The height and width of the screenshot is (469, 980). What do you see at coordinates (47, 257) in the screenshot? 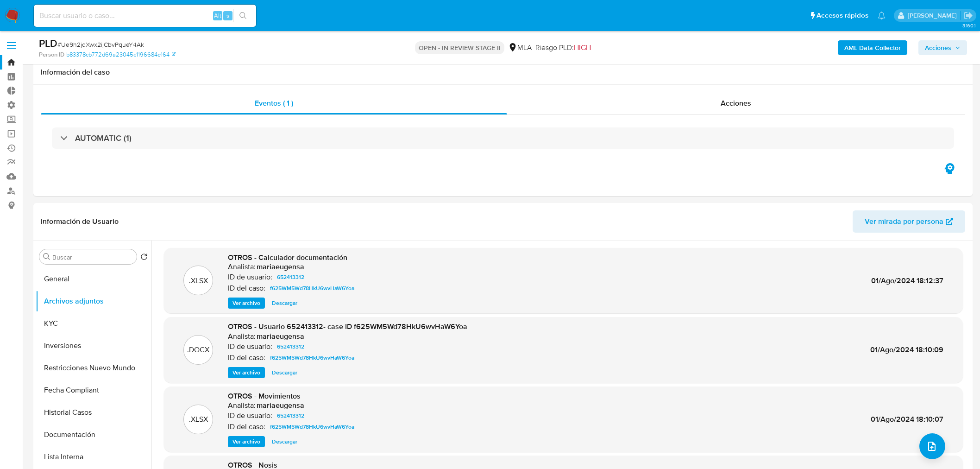
I see `button: Buscar` at bounding box center [47, 257].